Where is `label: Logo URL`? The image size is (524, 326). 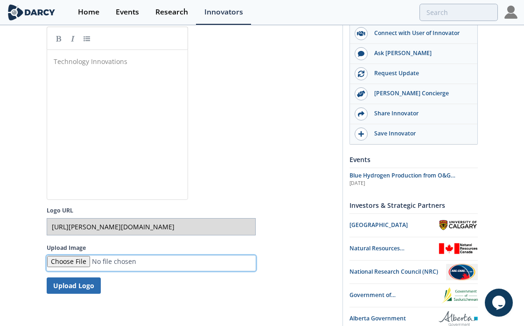 label: Logo URL is located at coordinates (151, 211).